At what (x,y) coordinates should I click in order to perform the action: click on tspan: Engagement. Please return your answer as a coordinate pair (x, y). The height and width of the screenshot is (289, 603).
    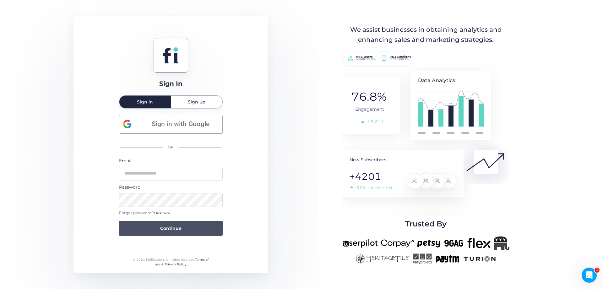
    Looking at the image, I should click on (370, 109).